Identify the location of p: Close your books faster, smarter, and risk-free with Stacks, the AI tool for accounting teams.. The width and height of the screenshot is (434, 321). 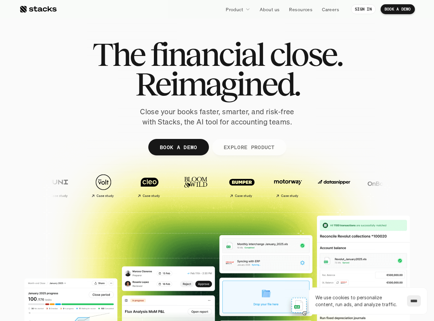
(217, 117).